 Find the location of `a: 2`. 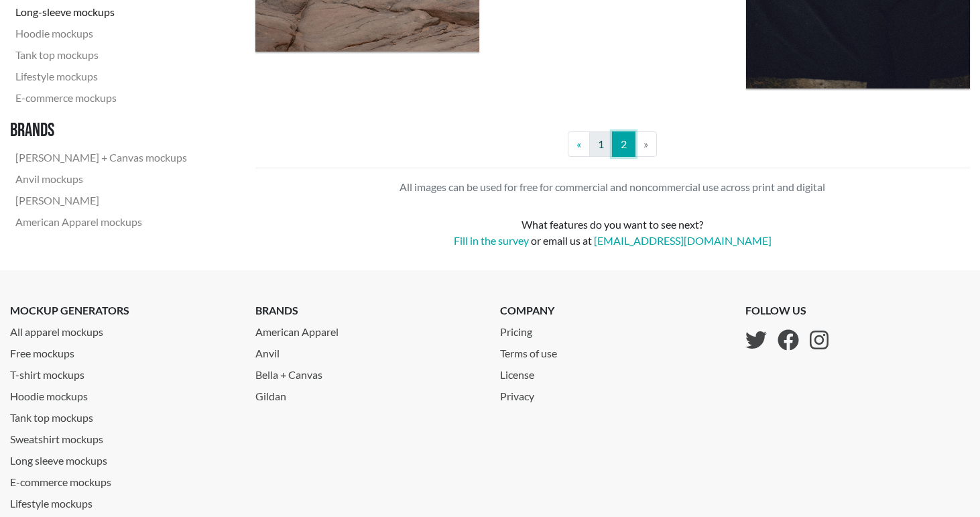

a: 2 is located at coordinates (624, 144).